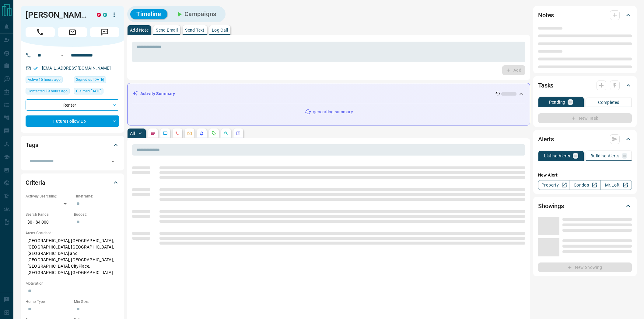  What do you see at coordinates (551, 206) in the screenshot?
I see `h2: Showings` at bounding box center [551, 206].